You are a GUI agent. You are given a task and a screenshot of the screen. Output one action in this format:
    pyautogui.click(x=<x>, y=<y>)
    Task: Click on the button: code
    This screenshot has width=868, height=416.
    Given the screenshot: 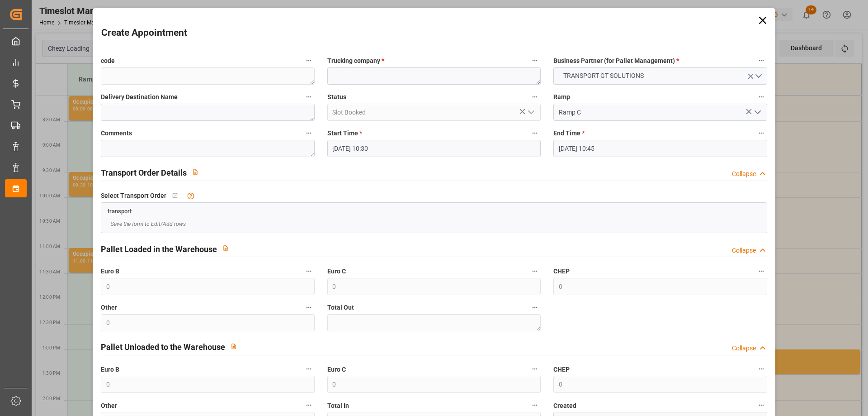 What is the action you would take?
    pyautogui.click(x=308, y=60)
    